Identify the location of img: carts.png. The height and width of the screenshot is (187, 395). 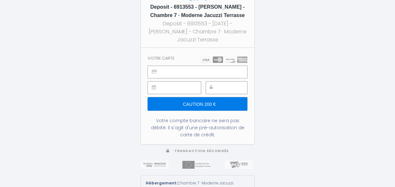
(224, 60).